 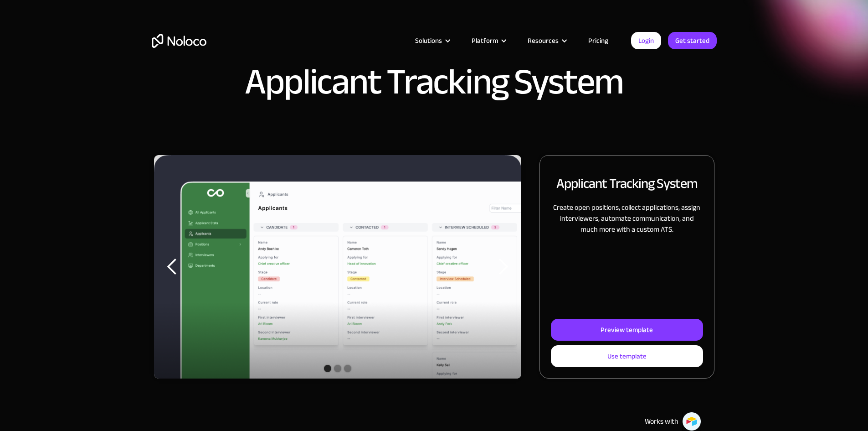 I want to click on div: Show slide 1 of 3, so click(x=327, y=369).